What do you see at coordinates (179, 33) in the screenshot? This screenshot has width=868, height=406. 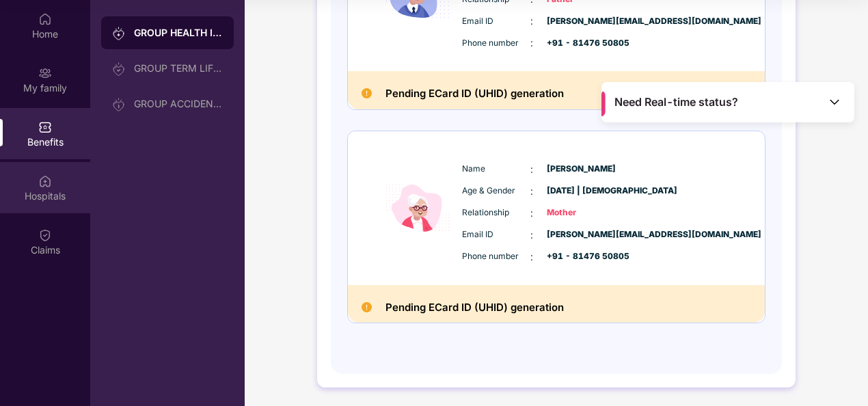 I see `div: GROUP HEALTH INSURANCE` at bounding box center [179, 33].